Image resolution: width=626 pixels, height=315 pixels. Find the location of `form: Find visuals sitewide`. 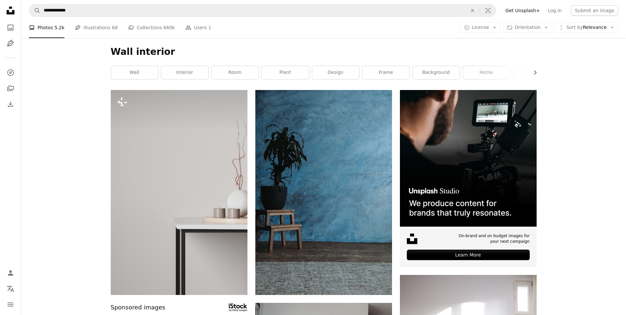

form: Find visuals sitewide is located at coordinates (262, 11).